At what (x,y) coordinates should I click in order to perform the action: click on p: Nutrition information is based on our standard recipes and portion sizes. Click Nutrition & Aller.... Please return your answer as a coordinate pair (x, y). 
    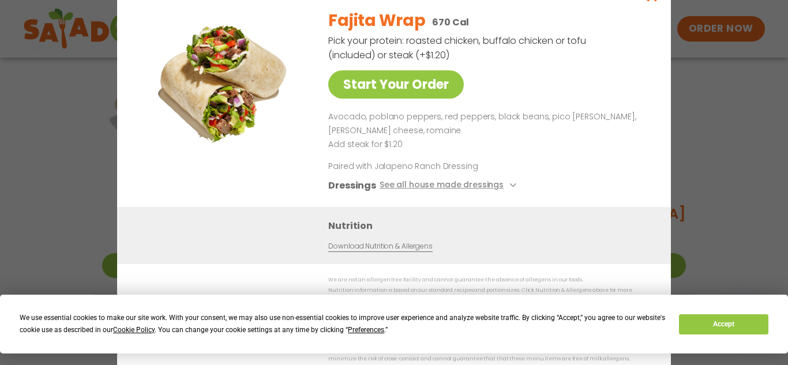
    Looking at the image, I should click on (488, 295).